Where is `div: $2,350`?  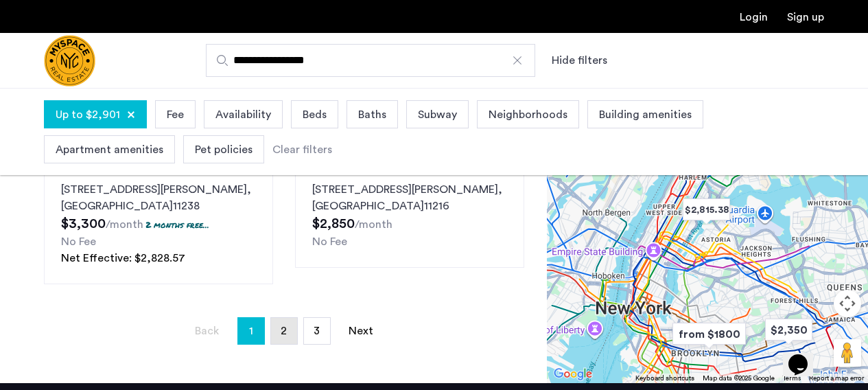 div: $2,350 is located at coordinates (789, 330).